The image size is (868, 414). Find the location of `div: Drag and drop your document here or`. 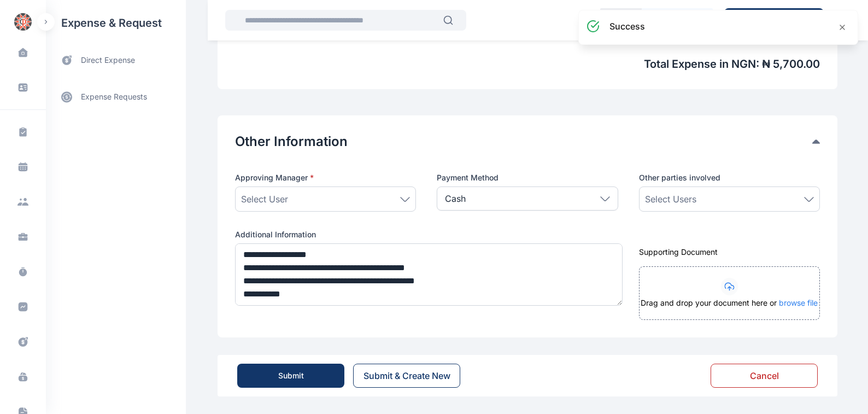

div: Drag and drop your document here or is located at coordinates (730, 308).